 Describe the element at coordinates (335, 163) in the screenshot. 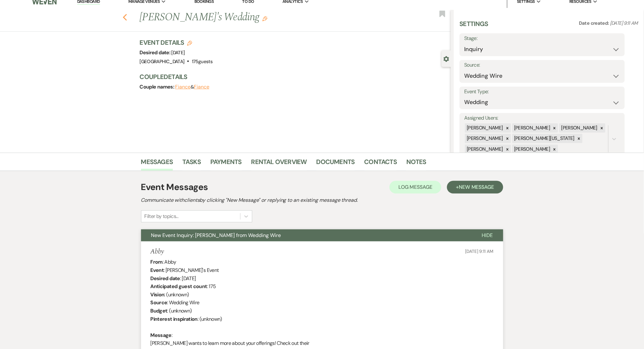

I see `a: Documents` at that location.